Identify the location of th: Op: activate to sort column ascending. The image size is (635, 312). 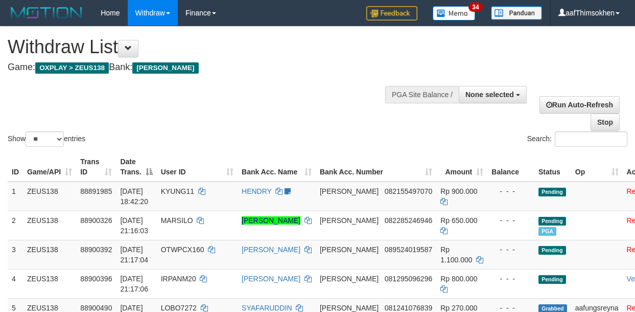
(597, 167).